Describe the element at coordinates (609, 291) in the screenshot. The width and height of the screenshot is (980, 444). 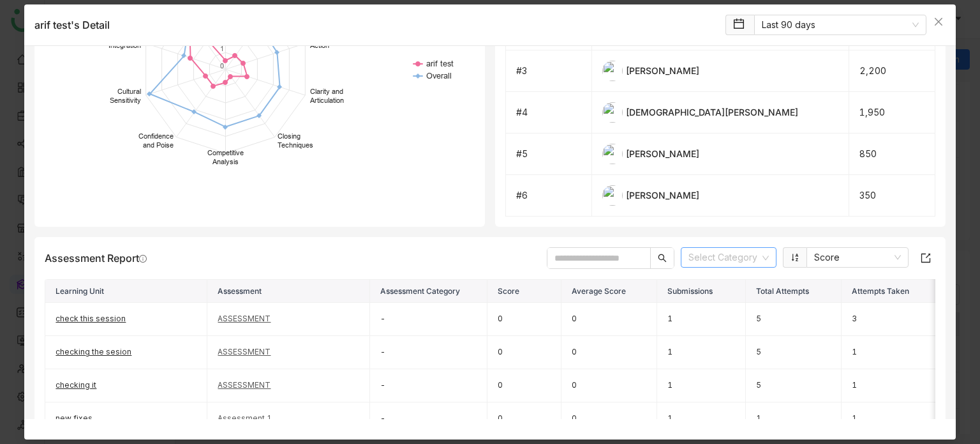
I see `th: Average Score` at that location.